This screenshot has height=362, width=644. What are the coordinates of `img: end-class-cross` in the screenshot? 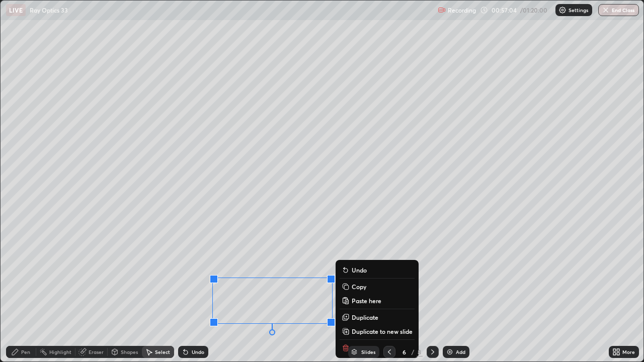 It's located at (605, 10).